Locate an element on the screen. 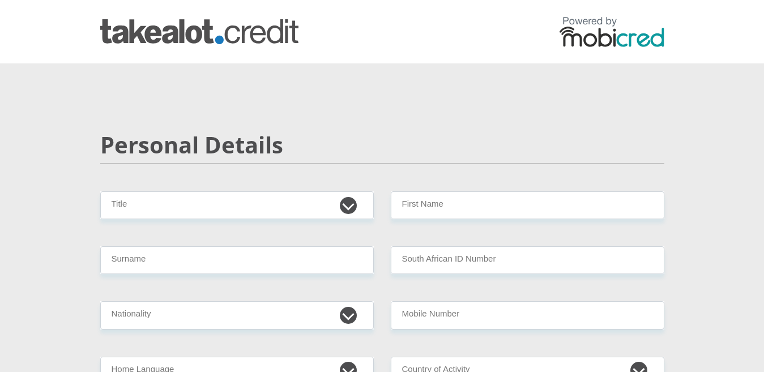  img: powered by mobicred logo is located at coordinates (611, 32).